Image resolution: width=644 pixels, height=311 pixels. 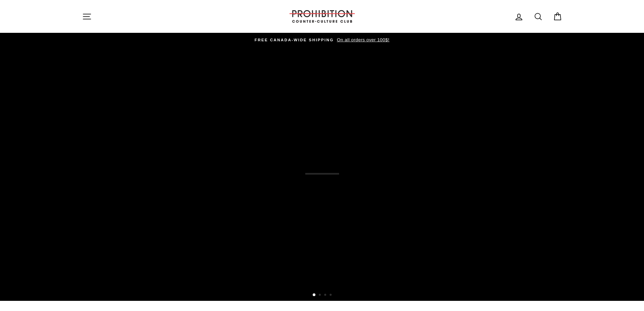 What do you see at coordinates (321, 296) in the screenshot?
I see `button: 2` at bounding box center [321, 296].